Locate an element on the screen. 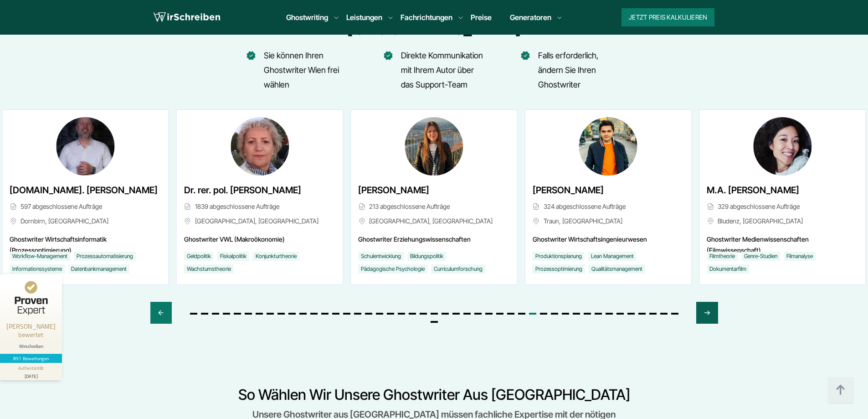 This screenshot has width=868, height=419. span: Go to slide 23 is located at coordinates (435, 314).